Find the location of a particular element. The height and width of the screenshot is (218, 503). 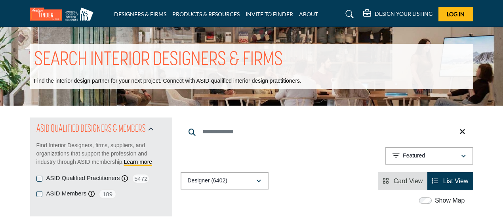

a: View List is located at coordinates (450, 181).